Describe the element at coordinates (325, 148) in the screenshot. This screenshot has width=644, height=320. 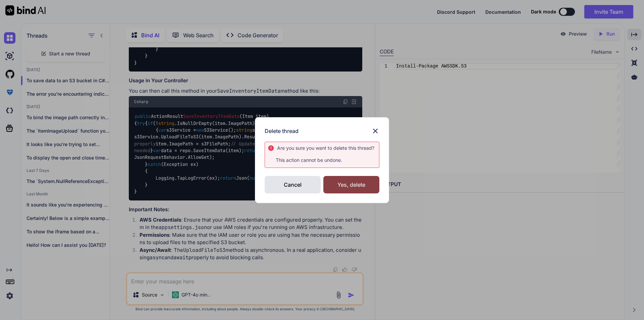
I see `div: Are you sure you want to delete this ?` at that location.